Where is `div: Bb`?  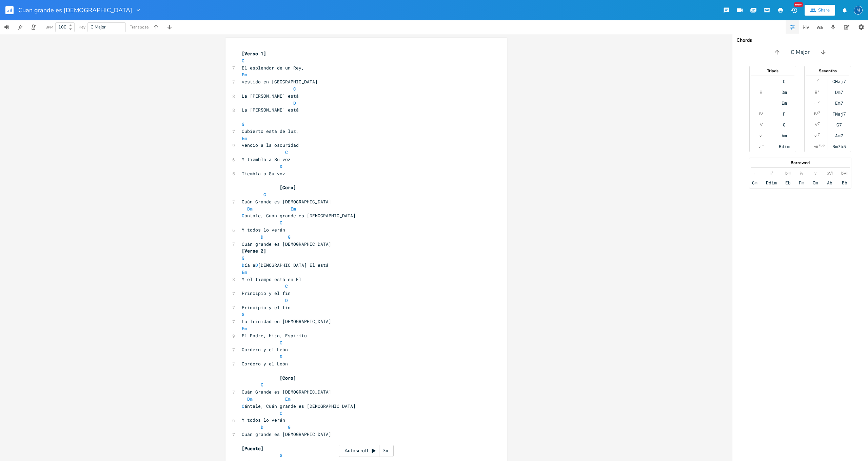 div: Bb is located at coordinates (844, 182).